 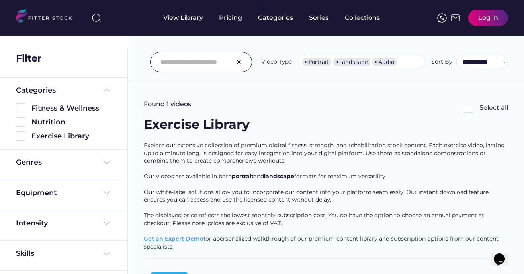 What do you see at coordinates (187, 176) in the screenshot?
I see `span: Our videos are available in both` at bounding box center [187, 176].